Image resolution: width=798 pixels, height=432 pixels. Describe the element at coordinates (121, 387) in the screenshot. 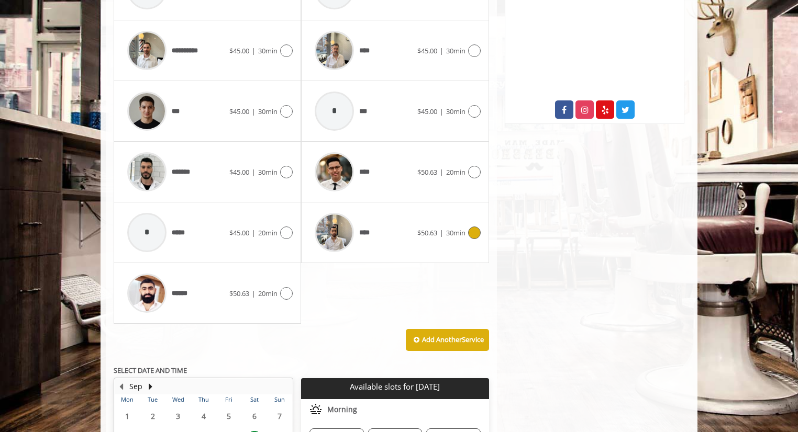

I see `button: Previous Month` at that location.